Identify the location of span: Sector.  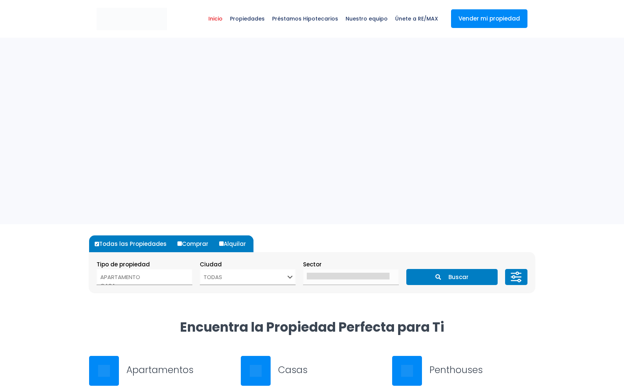
(313, 264).